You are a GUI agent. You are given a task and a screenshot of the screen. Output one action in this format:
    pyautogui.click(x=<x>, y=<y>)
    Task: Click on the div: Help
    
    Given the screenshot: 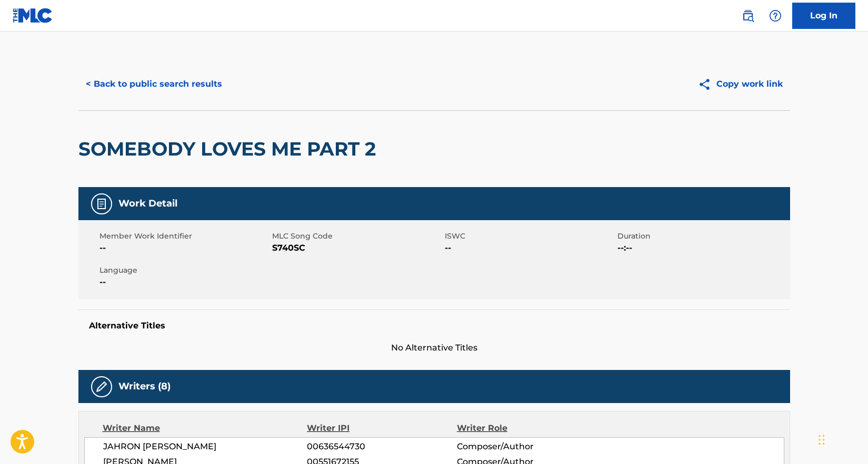 What is the action you would take?
    pyautogui.click(x=776, y=16)
    